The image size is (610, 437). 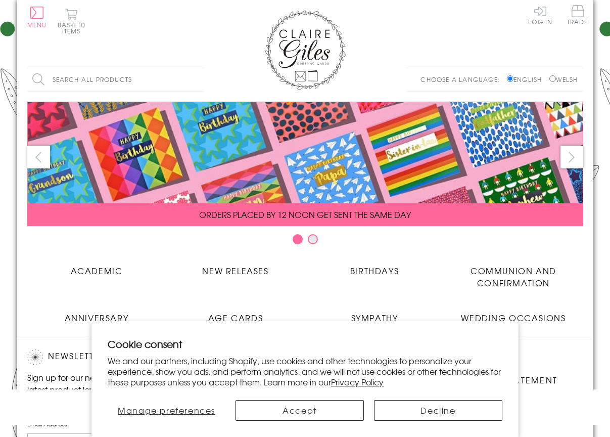 I want to click on button: prev, so click(x=38, y=157).